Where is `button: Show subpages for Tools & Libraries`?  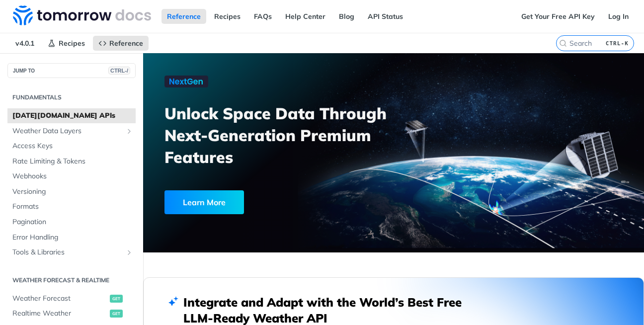
button: Show subpages for Tools & Libraries is located at coordinates (129, 253).